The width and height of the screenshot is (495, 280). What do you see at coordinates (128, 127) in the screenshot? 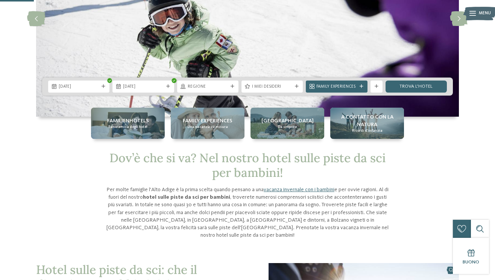
I see `span: Panoramica degli hotel` at bounding box center [128, 127].